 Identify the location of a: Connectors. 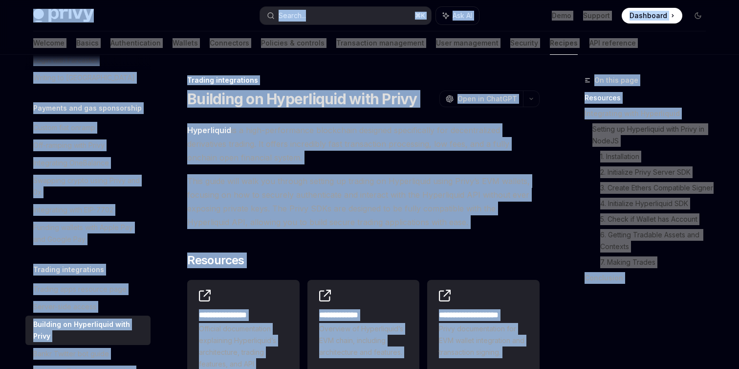
(229, 43).